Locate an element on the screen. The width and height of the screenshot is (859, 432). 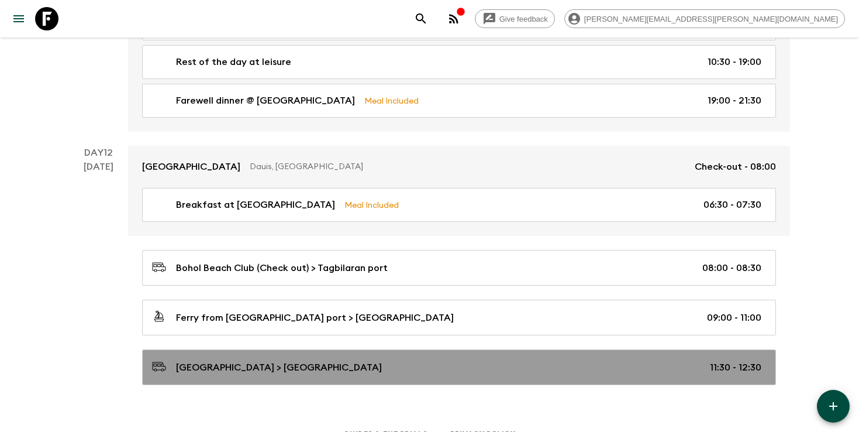
a: Bohol Beach Club (Check out) > Tagbilaran port08:00 - 08:30 is located at coordinates (459, 267).